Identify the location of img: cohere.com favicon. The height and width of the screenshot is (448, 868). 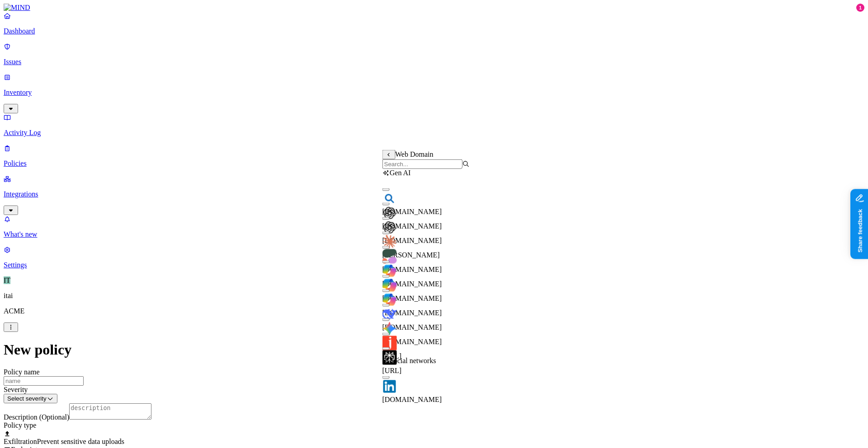
(389, 257).